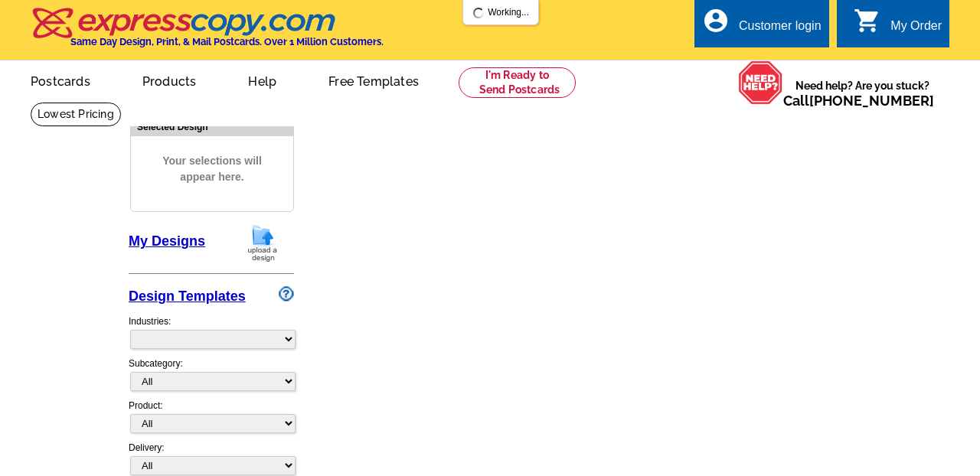 The height and width of the screenshot is (476, 980). Describe the element at coordinates (762, 26) in the screenshot. I see `a: account_circle Customer login` at that location.